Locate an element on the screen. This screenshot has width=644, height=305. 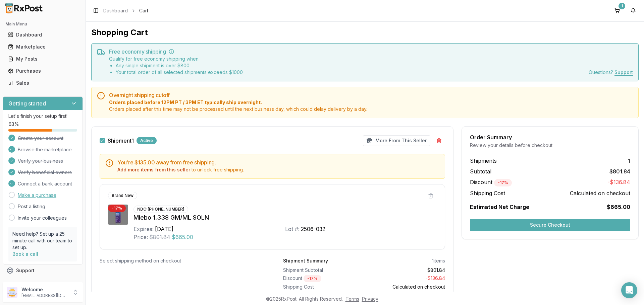
button: Marketplace is located at coordinates (43, 47).